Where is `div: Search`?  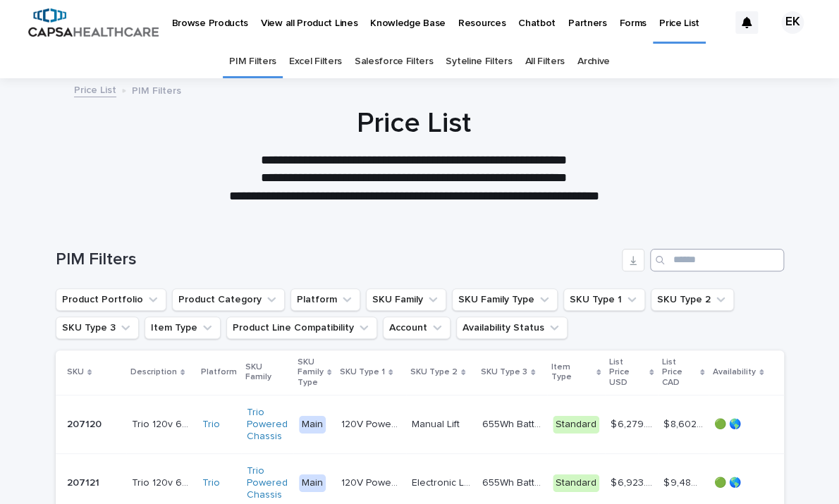
div: Search is located at coordinates (717, 260).